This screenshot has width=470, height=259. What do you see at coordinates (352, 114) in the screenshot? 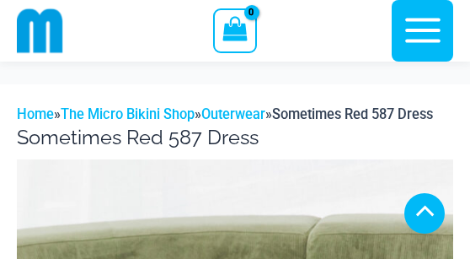
I see `span: Sometimes Red 587 Dress` at bounding box center [352, 114].